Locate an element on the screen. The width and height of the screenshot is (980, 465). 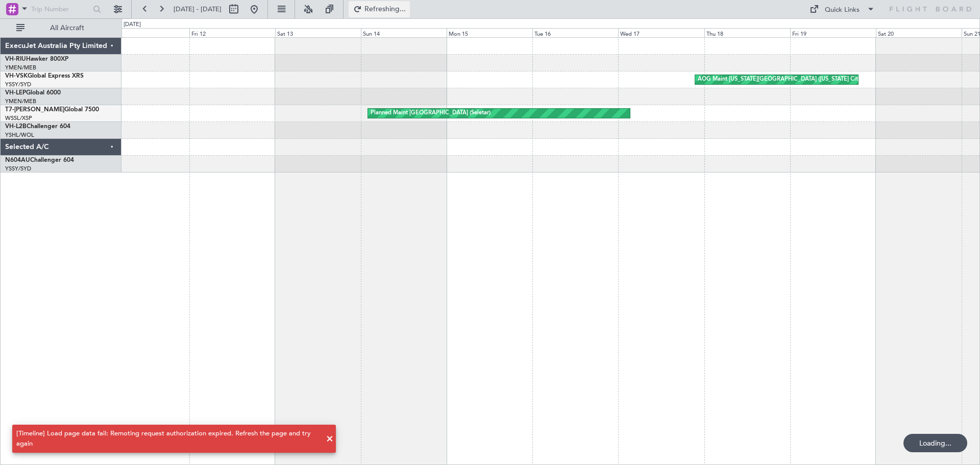
span: VH-RIU is located at coordinates (15, 59).